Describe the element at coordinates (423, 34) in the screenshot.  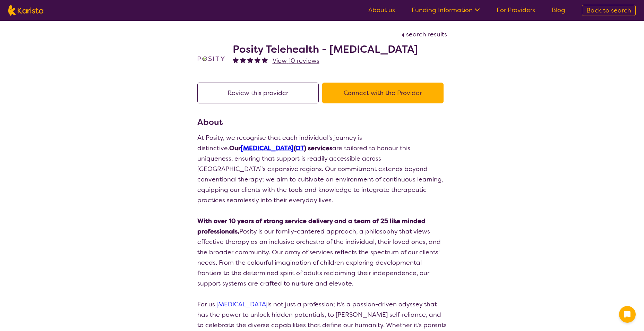
I see `a: search results` at that location.